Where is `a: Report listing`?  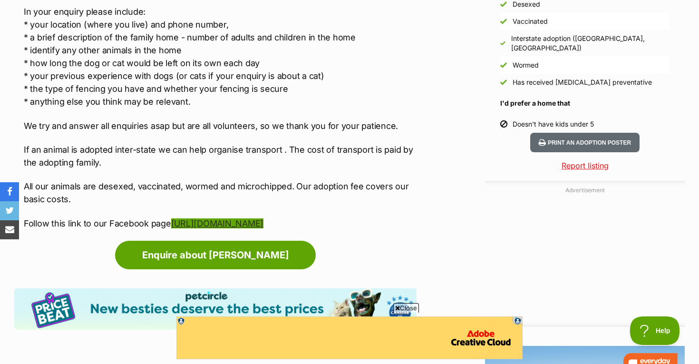
a: Report listing is located at coordinates (585, 165).